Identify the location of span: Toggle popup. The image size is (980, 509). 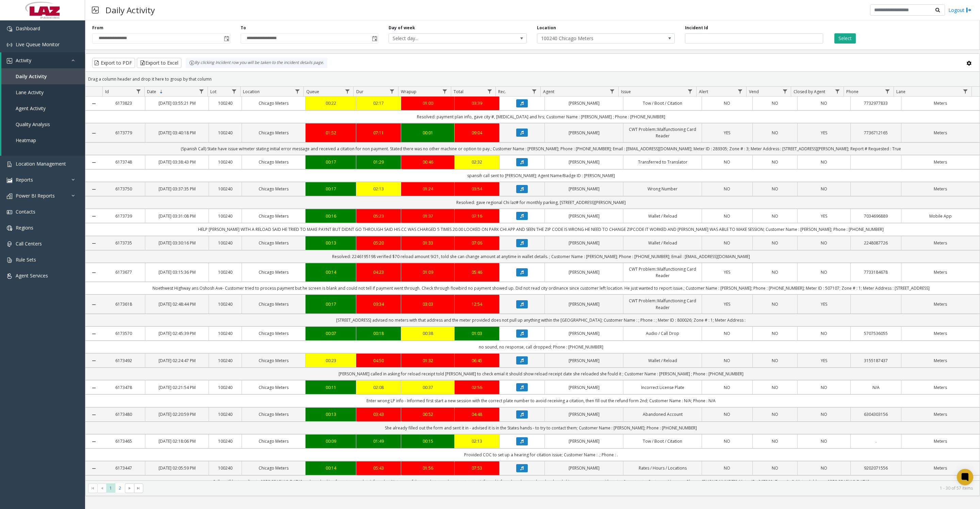
(374, 38).